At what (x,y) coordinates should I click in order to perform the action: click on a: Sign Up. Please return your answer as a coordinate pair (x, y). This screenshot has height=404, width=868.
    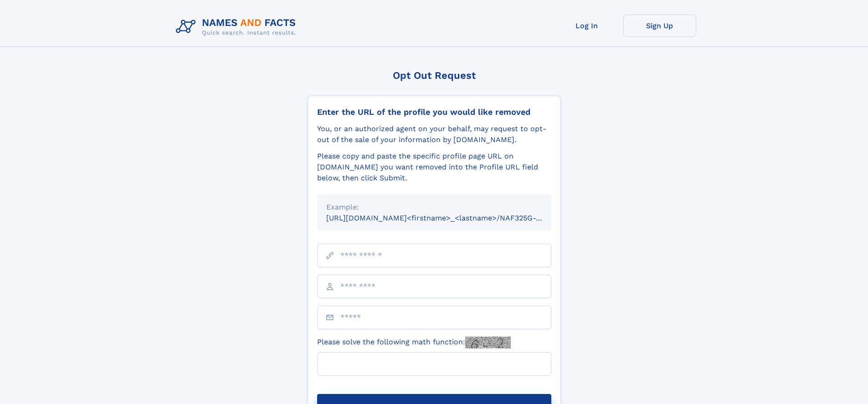
    Looking at the image, I should click on (660, 26).